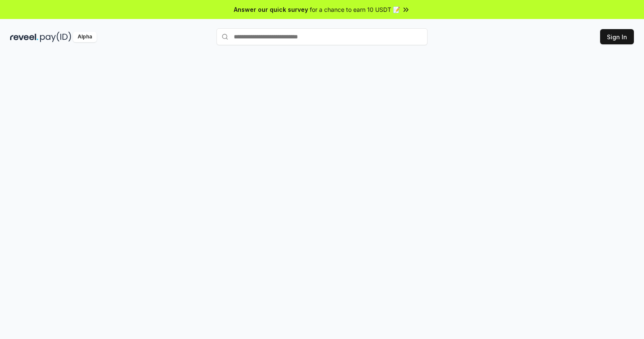 This screenshot has width=644, height=339. What do you see at coordinates (24, 37) in the screenshot?
I see `img: reveel_dark` at bounding box center [24, 37].